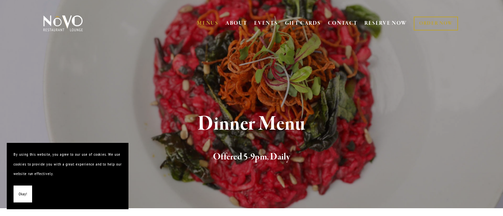  Describe the element at coordinates (63, 23) in the screenshot. I see `img: Novo Restaurant &amp; Lounge` at that location.